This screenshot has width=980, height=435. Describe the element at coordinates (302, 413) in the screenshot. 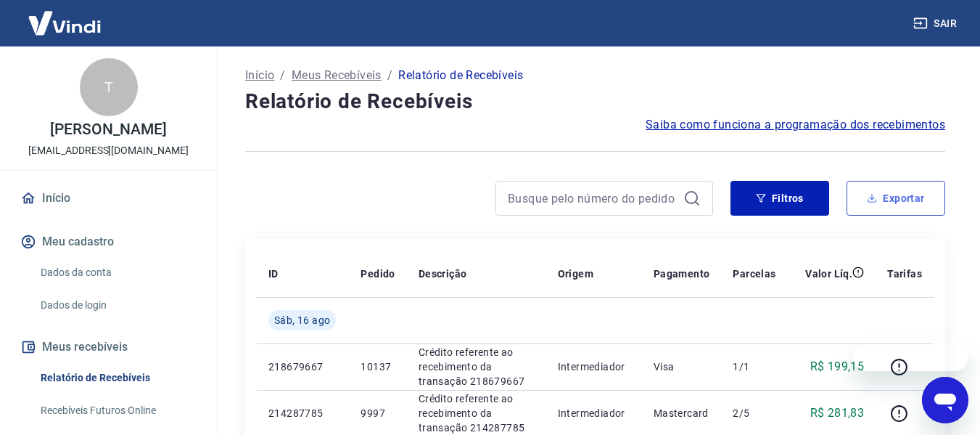

I see `p: 214287785` at that location.